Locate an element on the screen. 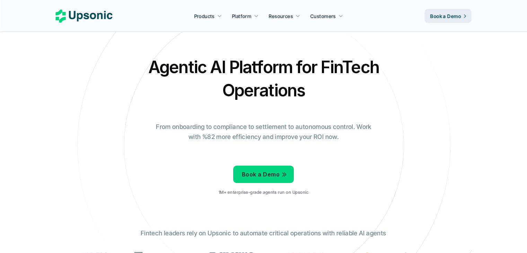 This screenshot has height=253, width=527. a: Products is located at coordinates (208, 16).